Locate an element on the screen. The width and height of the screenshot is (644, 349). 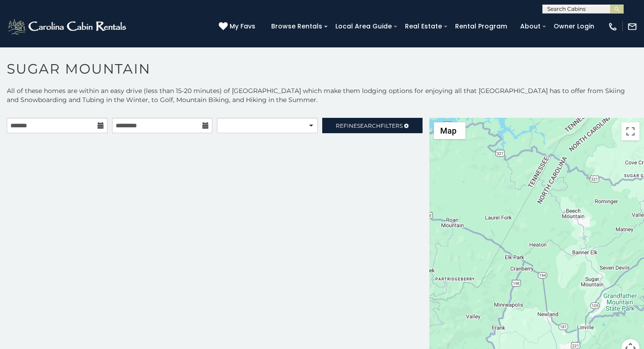
a: About is located at coordinates (530, 26).